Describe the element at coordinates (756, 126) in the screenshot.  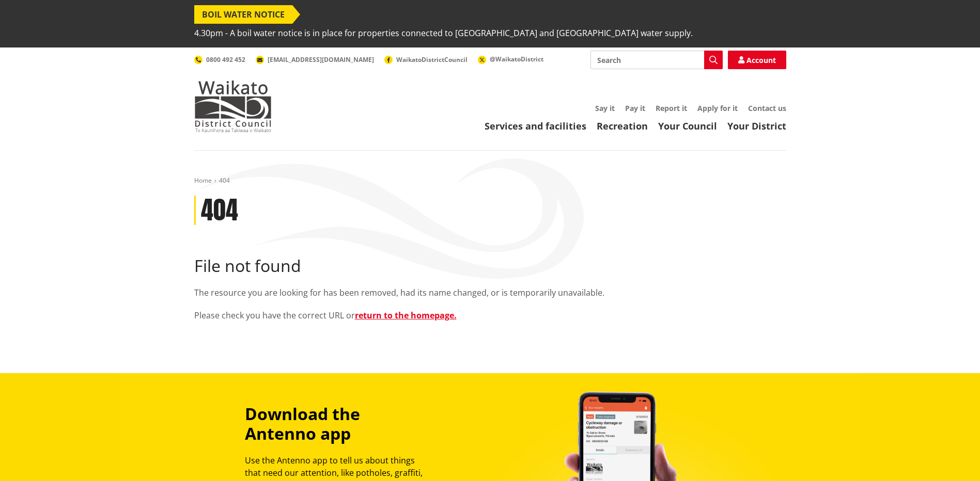
I see `a: Your District` at that location.